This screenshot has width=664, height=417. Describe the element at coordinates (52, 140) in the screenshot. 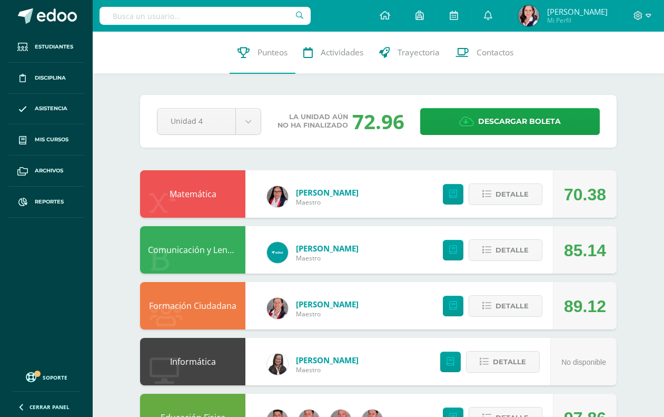

I see `span: Mis cursos` at that location.